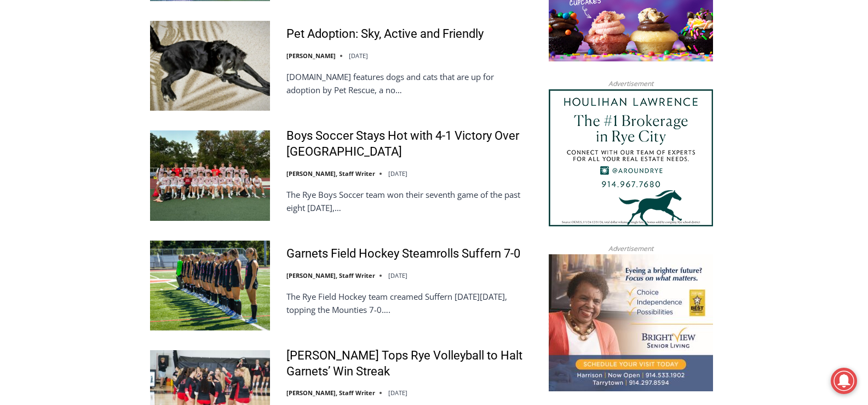 This screenshot has width=868, height=405. I want to click on a: Pet Adoption: Sky, Active and Friendly, so click(385, 34).